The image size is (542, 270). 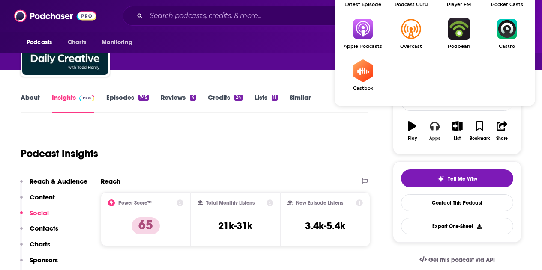 I want to click on p: Charts, so click(x=40, y=244).